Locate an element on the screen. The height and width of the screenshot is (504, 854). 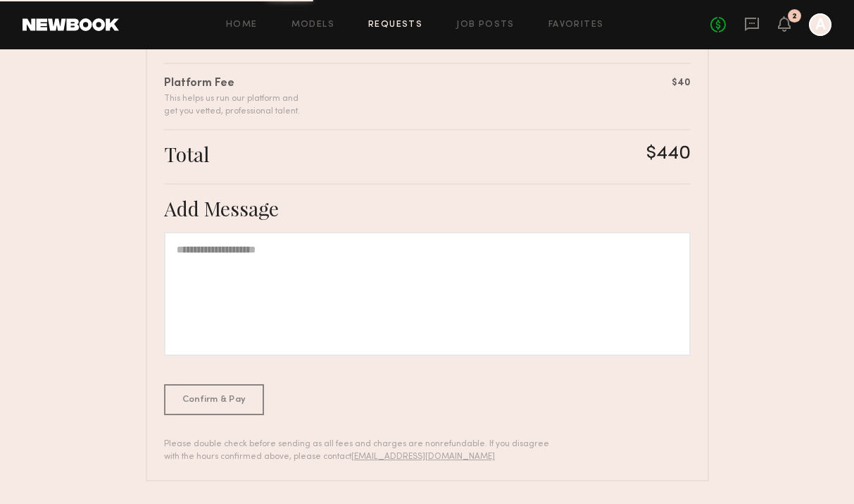
div: 2 is located at coordinates (794, 16).